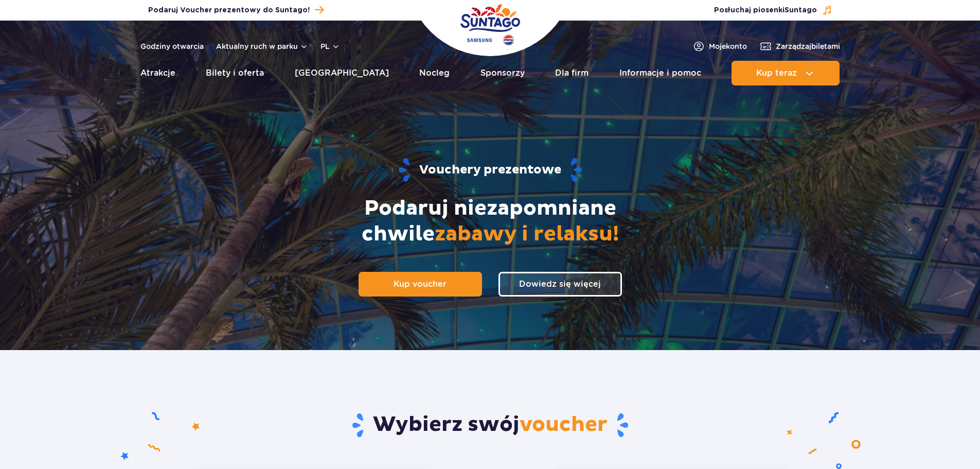 The width and height of the screenshot is (980, 469). I want to click on span: Kup voucher, so click(420, 283).